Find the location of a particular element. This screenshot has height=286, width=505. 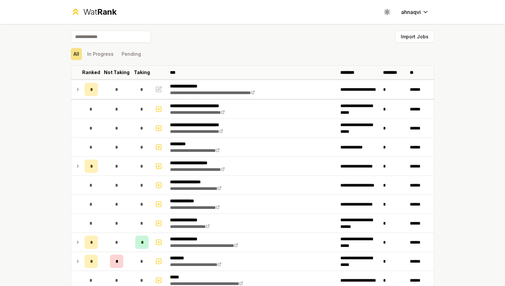

button: Pending is located at coordinates (131, 54).